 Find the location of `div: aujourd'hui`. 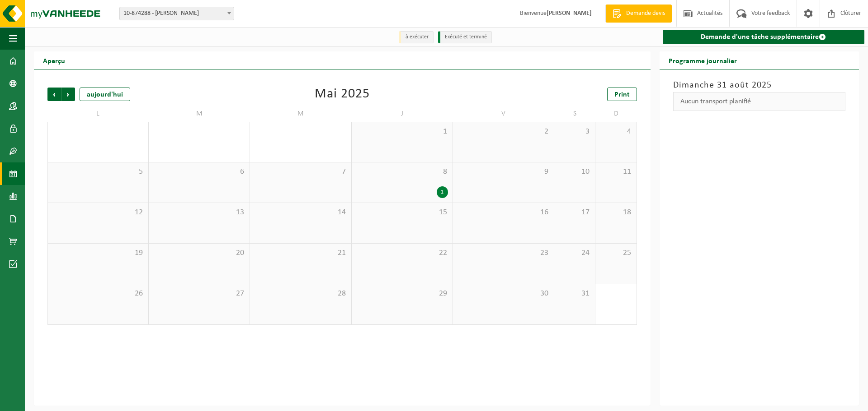

div: aujourd'hui is located at coordinates (105, 94).